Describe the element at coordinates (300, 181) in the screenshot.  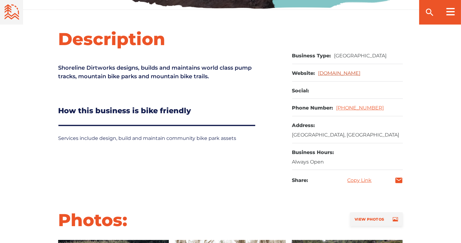
I see `h3: Share:` at that location.